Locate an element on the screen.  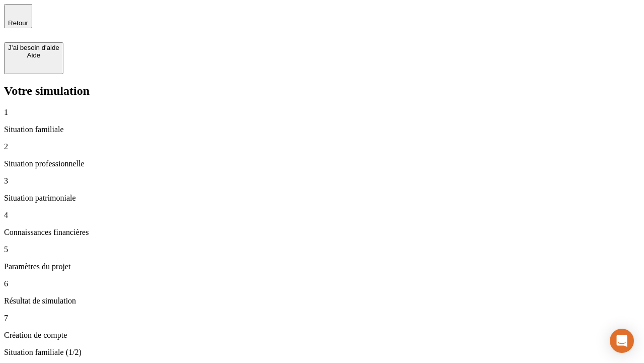
p: 4 is located at coordinates (322, 215).